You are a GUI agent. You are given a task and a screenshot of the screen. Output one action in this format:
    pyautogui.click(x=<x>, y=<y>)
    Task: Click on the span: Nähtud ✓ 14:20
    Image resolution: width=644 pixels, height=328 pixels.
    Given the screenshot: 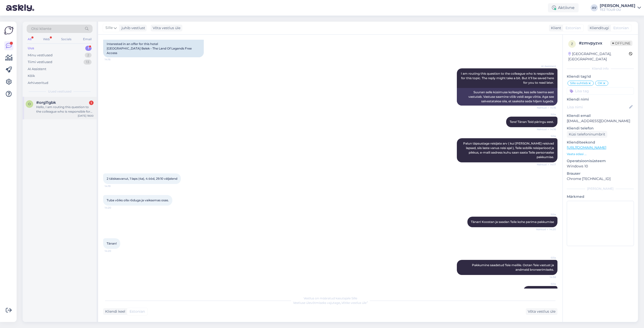 What is the action you would take?
    pyautogui.click(x=546, y=229)
    